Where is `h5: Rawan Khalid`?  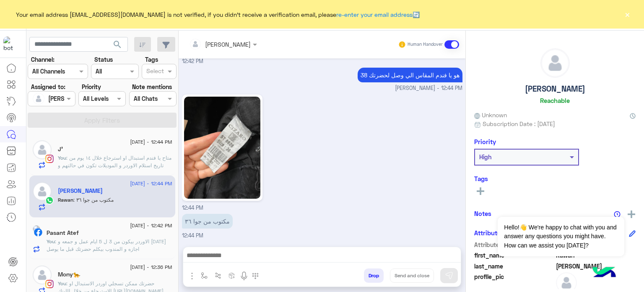
h5: Rawan Khalid is located at coordinates (80, 191).